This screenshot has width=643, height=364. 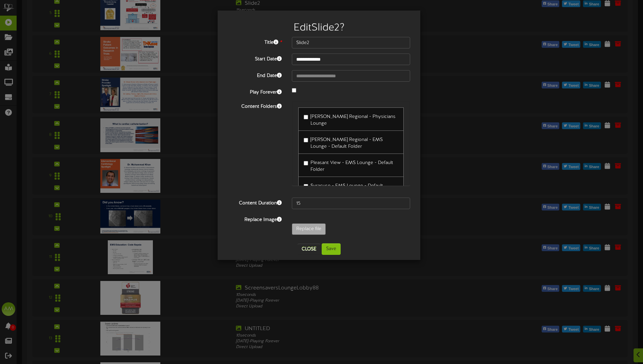 What do you see at coordinates (319, 27) in the screenshot?
I see `h2: Edit Slide2 ?` at bounding box center [319, 27].